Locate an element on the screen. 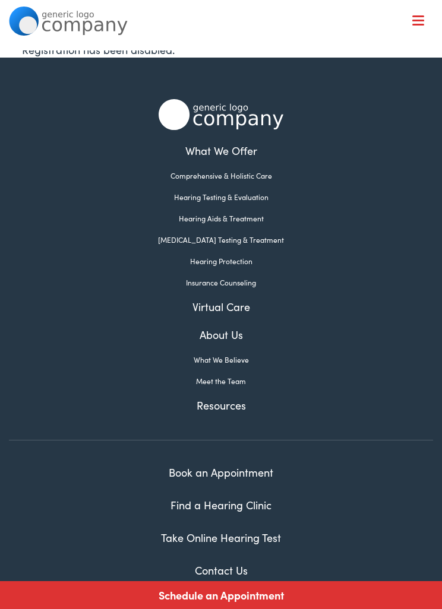 The height and width of the screenshot is (609, 442). a: Hearing Protection is located at coordinates (221, 261).